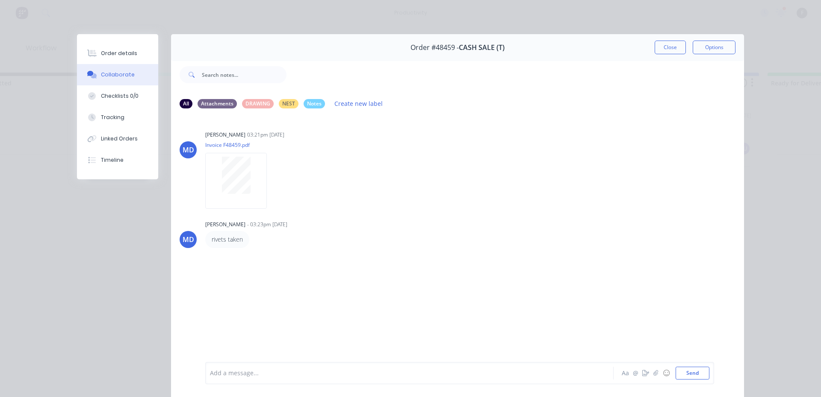 Image resolution: width=821 pixels, height=397 pixels. I want to click on div: Attachments, so click(217, 104).